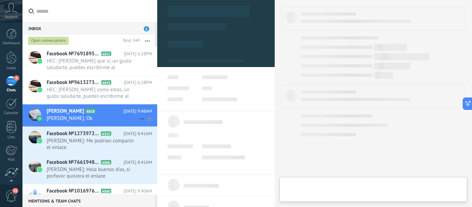 The height and width of the screenshot is (207, 472). Describe the element at coordinates (11, 90) in the screenshot. I see `div: Chats` at that location.